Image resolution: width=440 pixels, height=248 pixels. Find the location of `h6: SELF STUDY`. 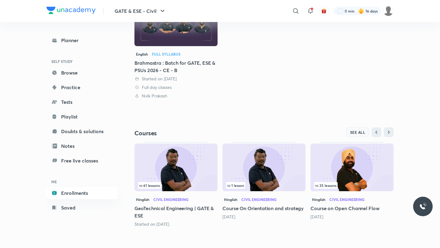

h6: SELF STUDY is located at coordinates (82, 61).